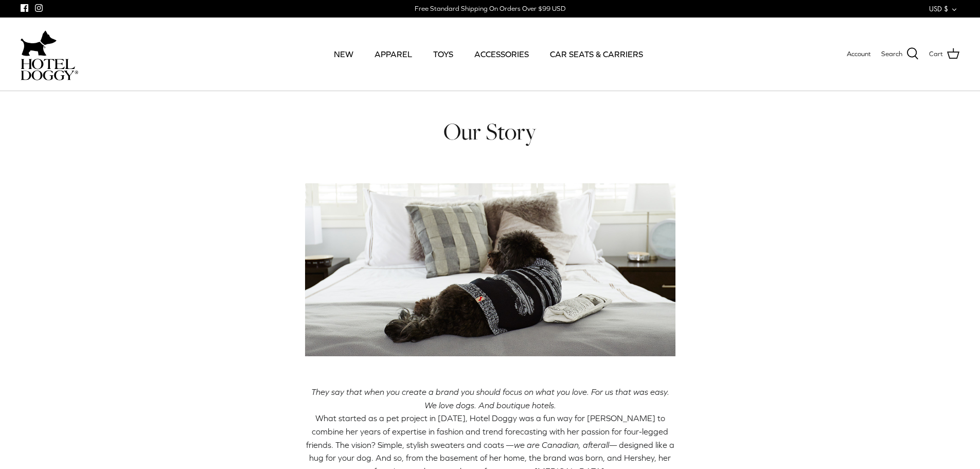  I want to click on a: CAR SEATS & CARRIERS, so click(596, 54).